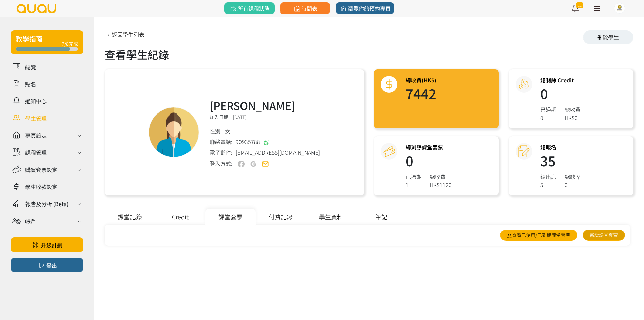 This screenshot has width=644, height=320. What do you see at coordinates (230, 216) in the screenshot?
I see `div: 課堂套票` at bounding box center [230, 216].